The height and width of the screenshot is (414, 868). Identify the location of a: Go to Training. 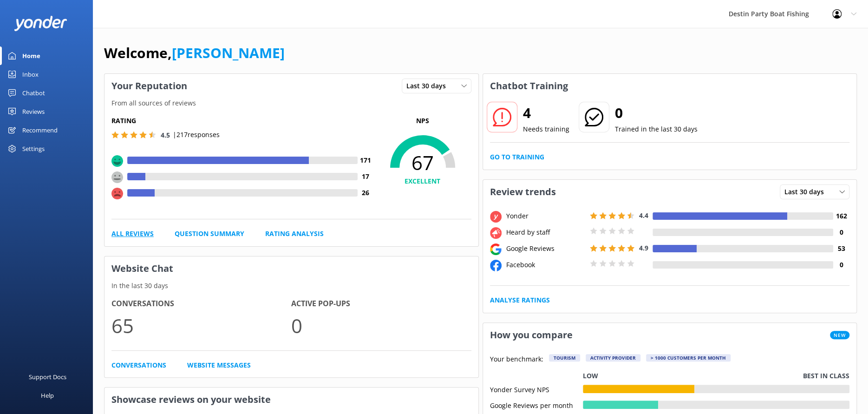
(517, 157).